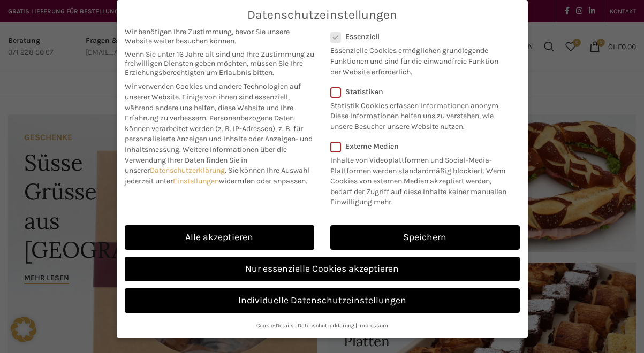  I want to click on span: Sie können Ihre Auswahl jederzeit unter widerrufen oder anpassen., so click(217, 176).